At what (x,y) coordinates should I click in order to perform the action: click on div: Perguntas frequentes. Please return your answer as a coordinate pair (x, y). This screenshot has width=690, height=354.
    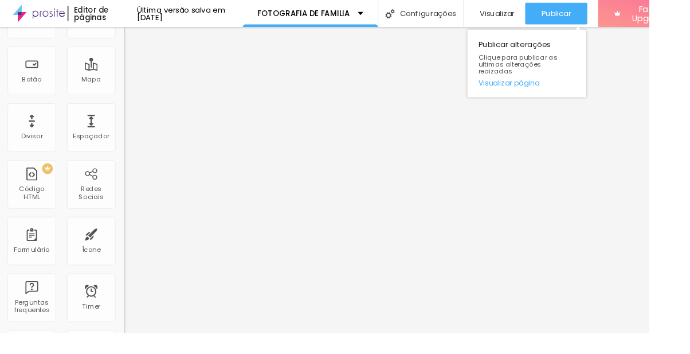
    Looking at the image, I should click on (34, 325).